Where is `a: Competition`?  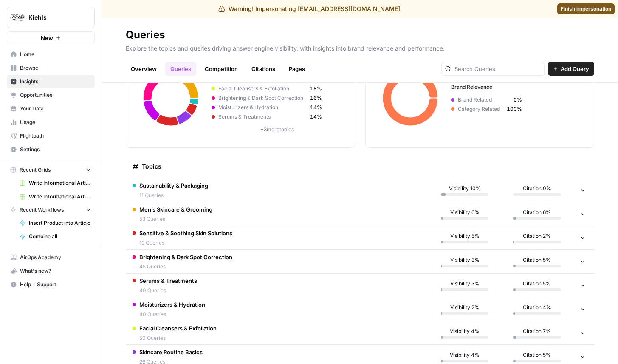 a: Competition is located at coordinates (221, 69).